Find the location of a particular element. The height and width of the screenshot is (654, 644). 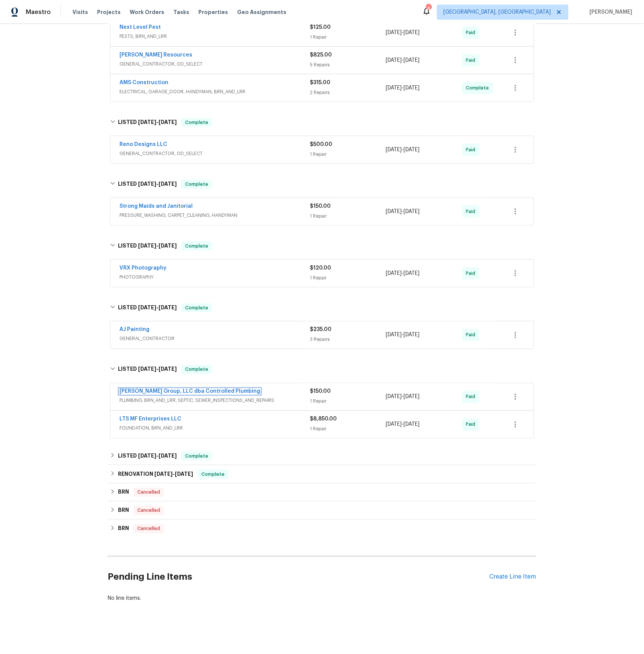

a: AJ Painting is located at coordinates (134, 330).